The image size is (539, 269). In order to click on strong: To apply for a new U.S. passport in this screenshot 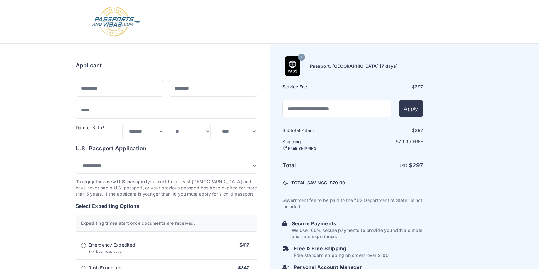, I will do `click(112, 182)`.